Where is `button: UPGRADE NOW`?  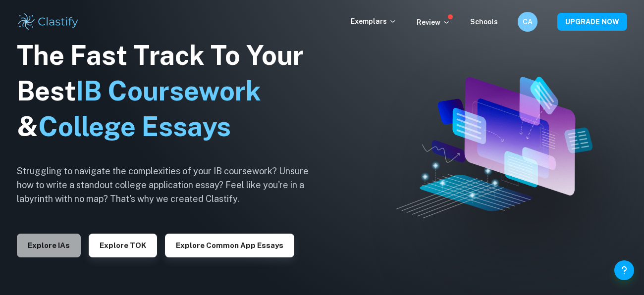
button: UPGRADE NOW is located at coordinates (592, 22).